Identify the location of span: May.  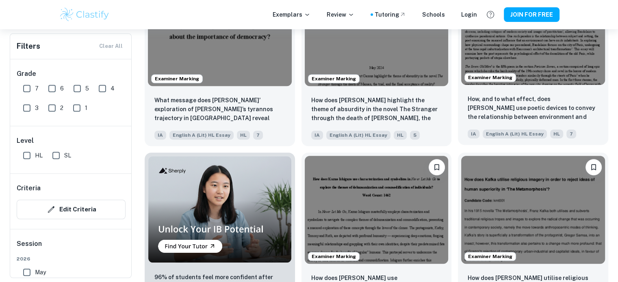
(40, 273).